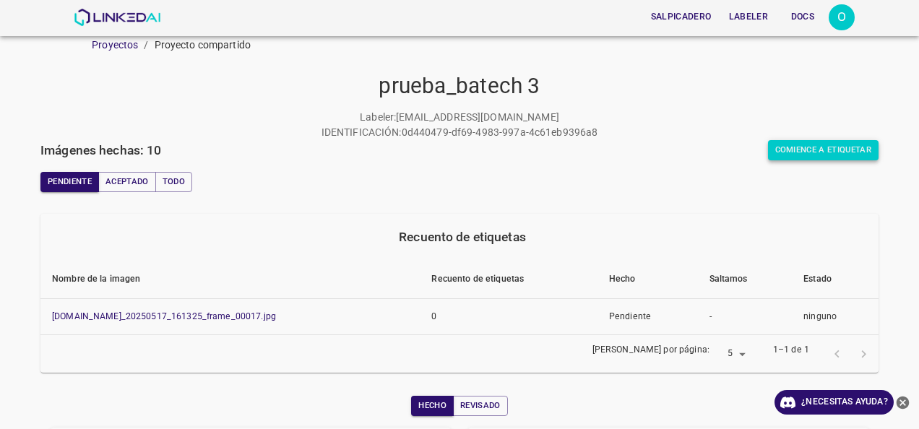 Image resolution: width=919 pixels, height=429 pixels. Describe the element at coordinates (648, 280) in the screenshot. I see `th: Hecho` at that location.